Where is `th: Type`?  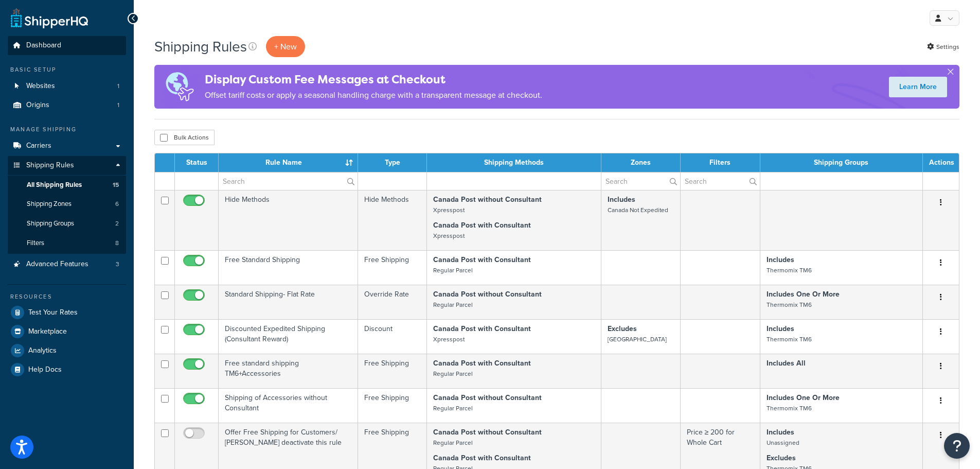 th: Type is located at coordinates (392, 163).